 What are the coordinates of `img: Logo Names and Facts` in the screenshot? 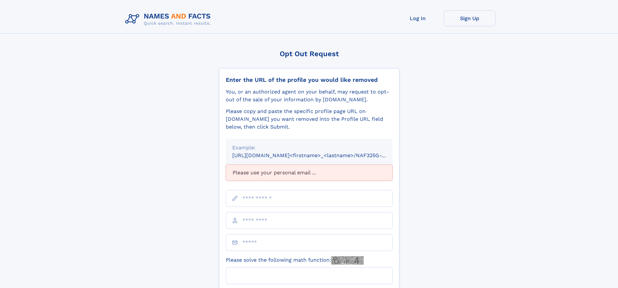 It's located at (169, 19).